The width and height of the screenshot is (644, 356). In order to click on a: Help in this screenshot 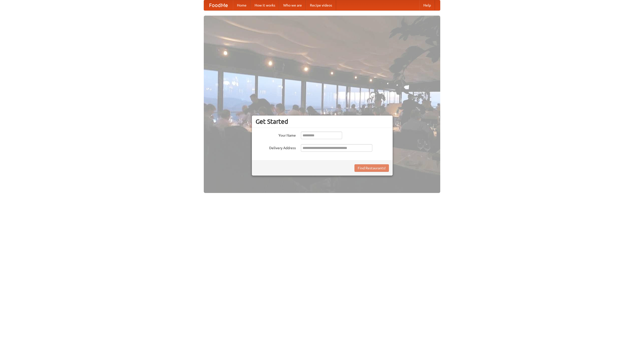, I will do `click(427, 6)`.